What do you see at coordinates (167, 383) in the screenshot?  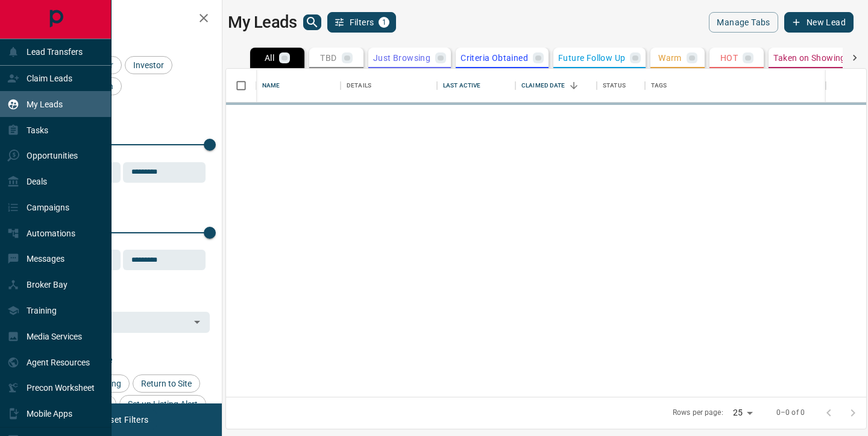 I see `div: Return to Site` at bounding box center [167, 383].